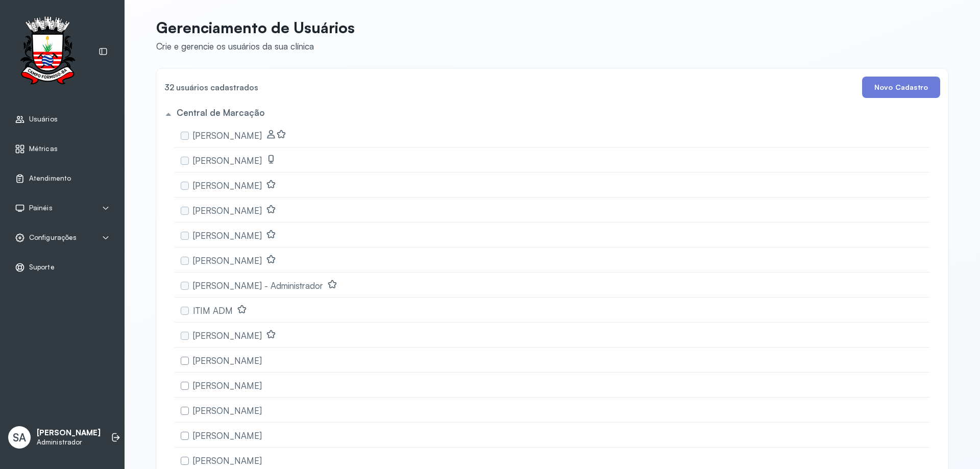 This screenshot has width=980, height=469. Describe the element at coordinates (211, 87) in the screenshot. I see `h4: 32 usuários cadastrados` at that location.